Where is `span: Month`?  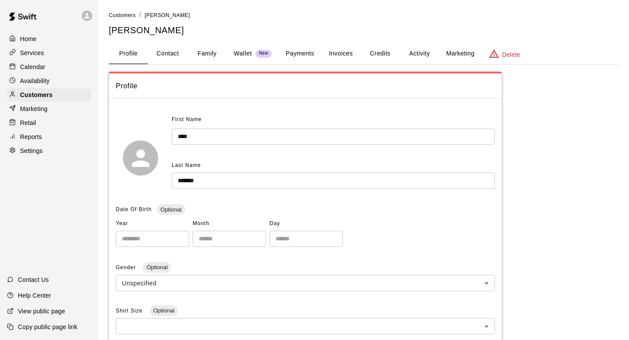
span: Month is located at coordinates (229, 224).